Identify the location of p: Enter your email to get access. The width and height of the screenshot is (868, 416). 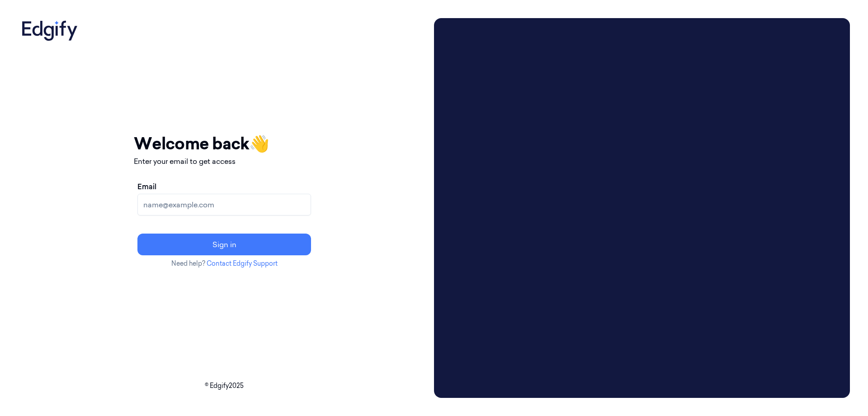
(224, 161).